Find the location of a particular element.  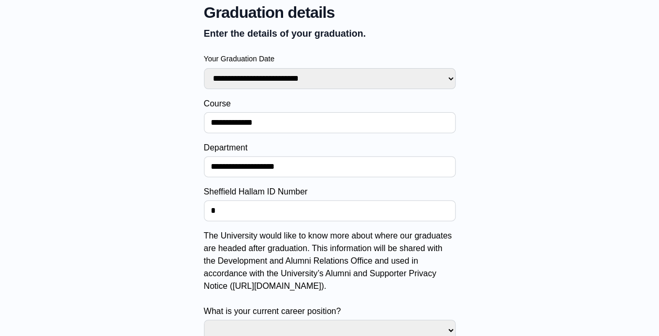

label: The University would like to know more about where our graduates are headed after graduation. Thi... is located at coordinates (330, 274).